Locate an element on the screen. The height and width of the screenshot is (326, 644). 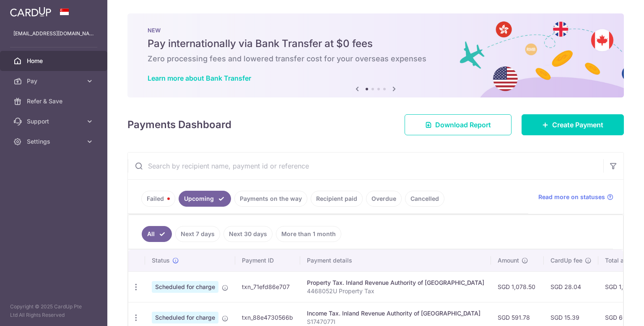
span: Support is located at coordinates (54, 121).